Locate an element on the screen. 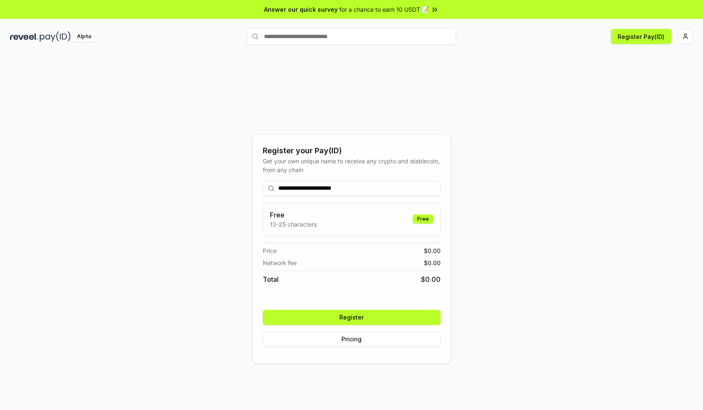 This screenshot has width=703, height=410. img: reveel_dark is located at coordinates (24, 36).